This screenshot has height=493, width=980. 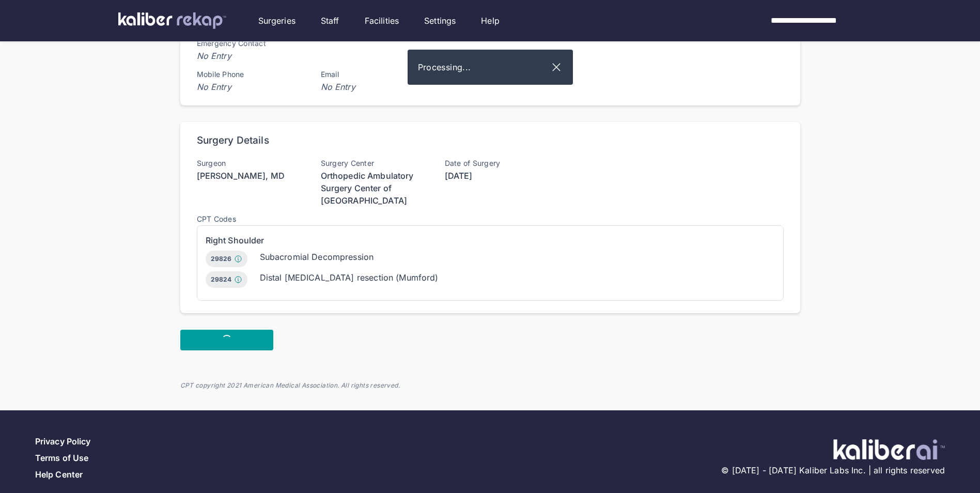 I want to click on div: Surgeries, so click(x=277, y=21).